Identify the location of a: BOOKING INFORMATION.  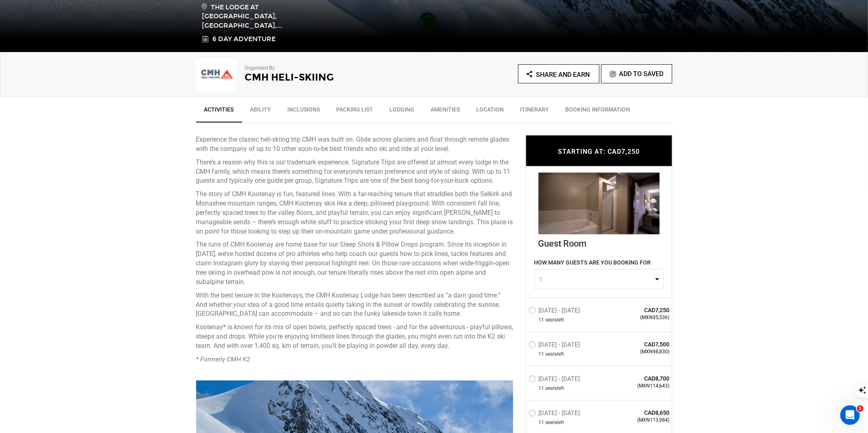
(598, 112).